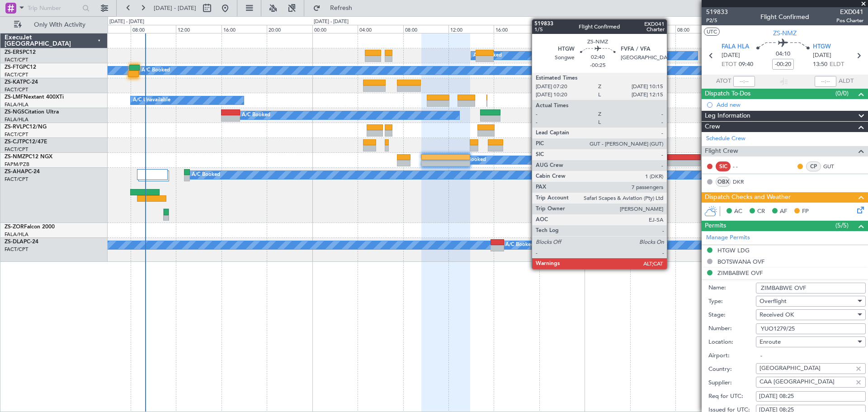  Describe the element at coordinates (516, 29) in the screenshot. I see `div: 16:00` at that location.